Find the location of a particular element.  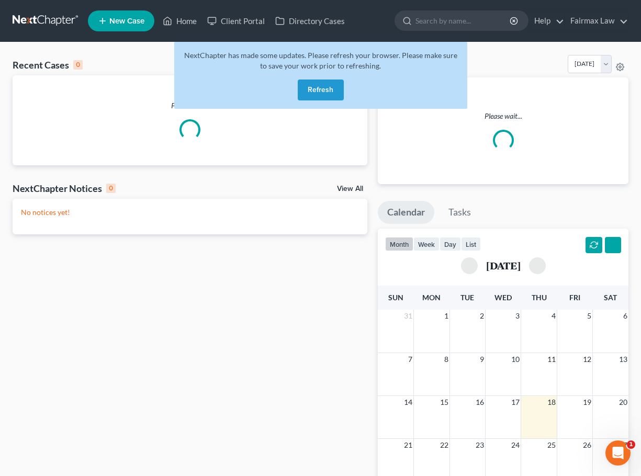

span: 22 is located at coordinates (444, 445).